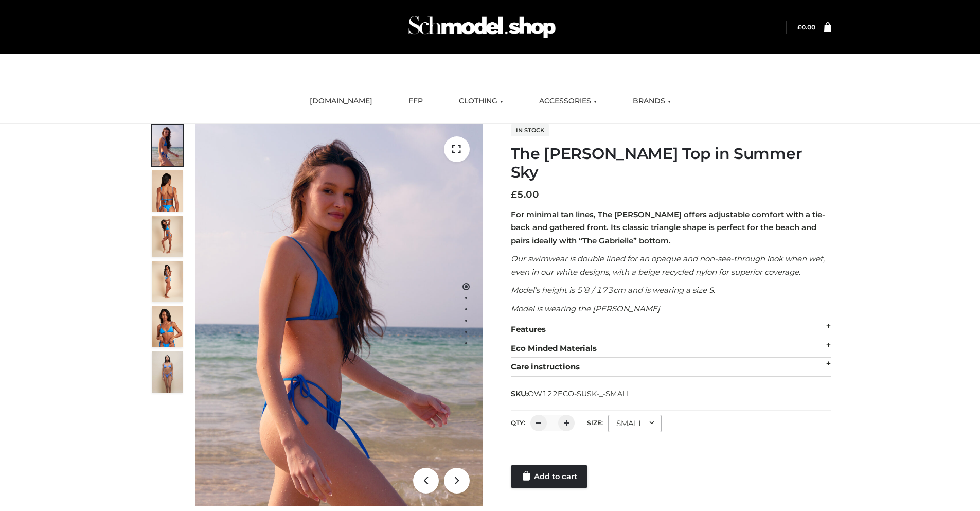  Describe the element at coordinates (595, 422) in the screenshot. I see `label: Size:` at that location.